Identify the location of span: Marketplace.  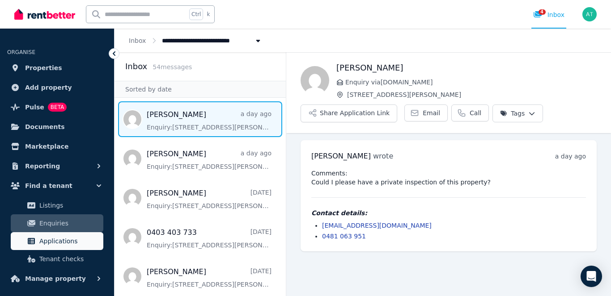
(47, 147).